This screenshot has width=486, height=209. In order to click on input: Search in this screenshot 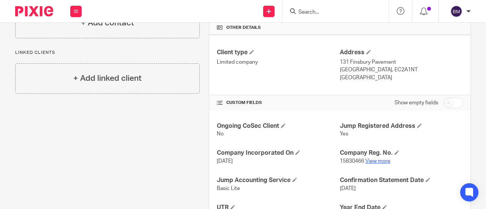, I will do `click(332, 13)`.